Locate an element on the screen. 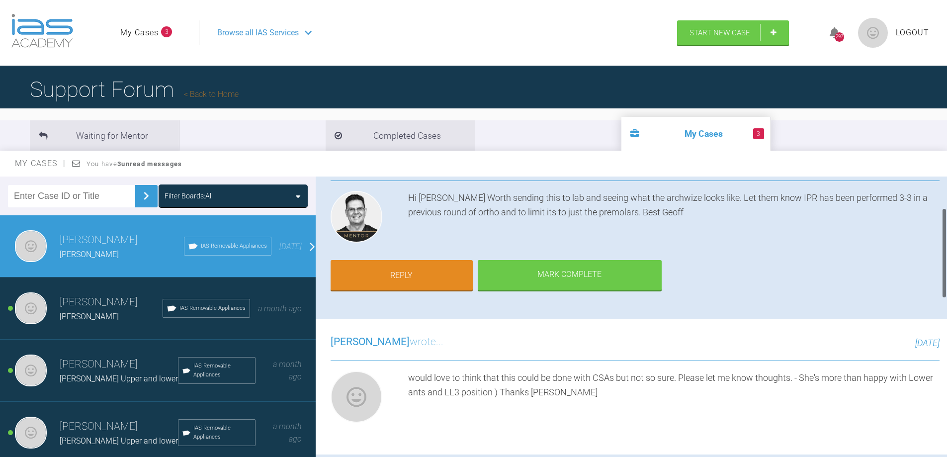 The width and height of the screenshot is (947, 457). a: Reply is located at coordinates (401, 275).